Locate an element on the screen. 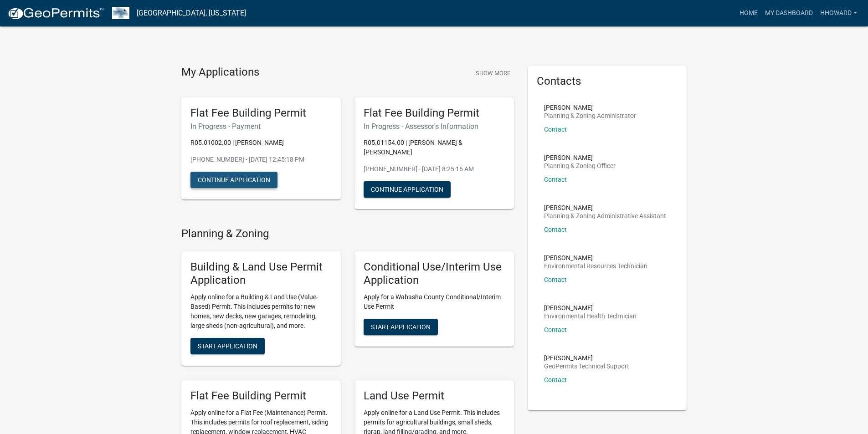  a: My Dashboard is located at coordinates (789, 13).